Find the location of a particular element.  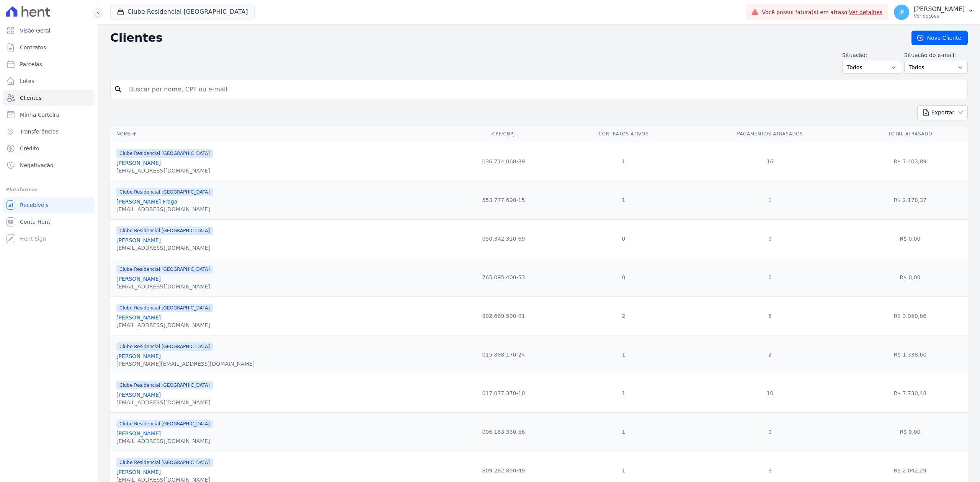

td: 006.163.330-56 is located at coordinates (503, 432).